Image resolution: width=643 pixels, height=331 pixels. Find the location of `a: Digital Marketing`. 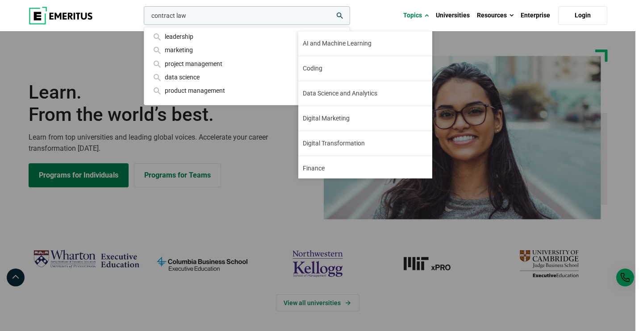

a: Digital Marketing is located at coordinates (365, 118).